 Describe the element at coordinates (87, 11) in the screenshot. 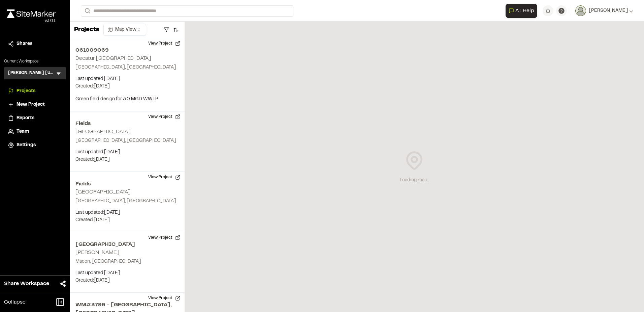

I see `button: Search` at that location.